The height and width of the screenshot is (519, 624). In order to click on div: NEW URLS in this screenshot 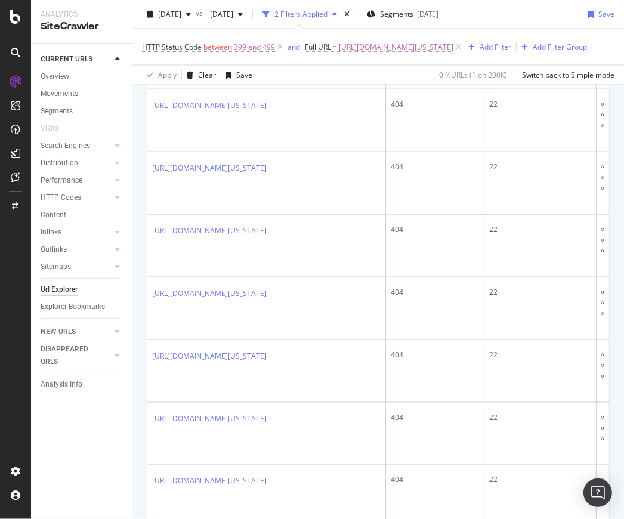, I will do `click(58, 332)`.